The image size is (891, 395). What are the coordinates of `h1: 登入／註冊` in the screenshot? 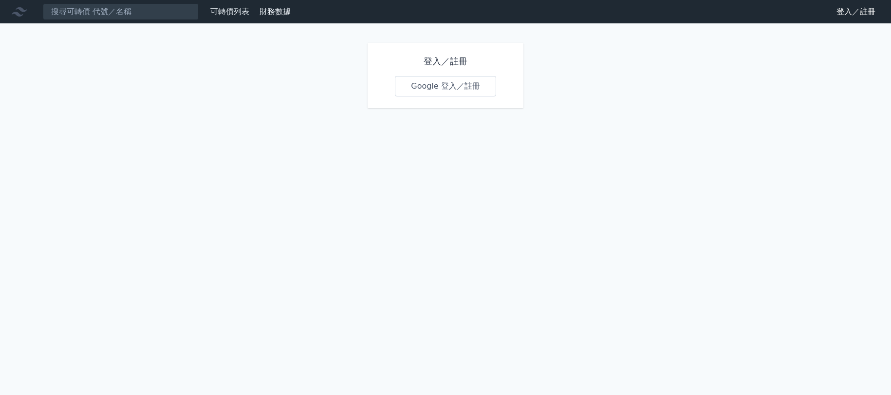 It's located at (445, 61).